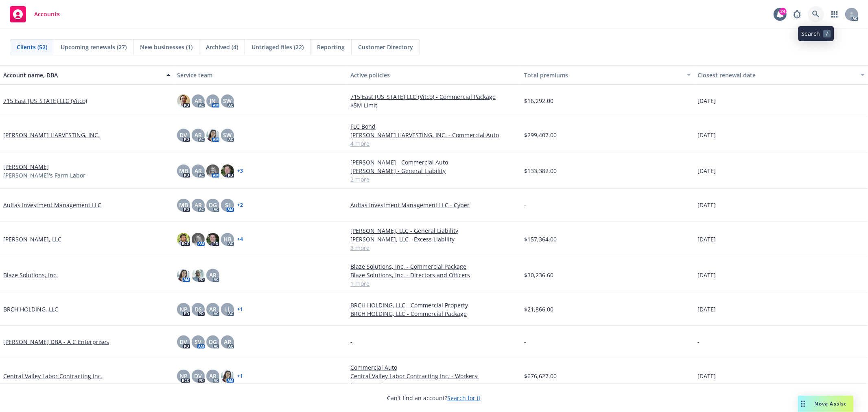 This screenshot has height=412, width=868. What do you see at coordinates (94, 47) in the screenshot?
I see `span: Upcoming renewals (27)` at bounding box center [94, 47].